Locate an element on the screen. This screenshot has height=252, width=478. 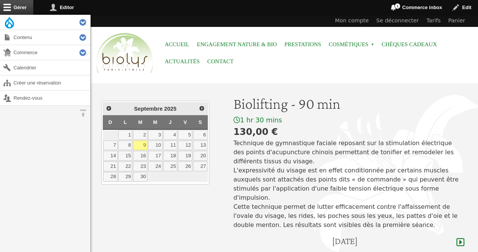
p: Technique de gymnastique faciale reposant sur la stimulation électrique des points d'acupuncture ... is located at coordinates (349, 184).